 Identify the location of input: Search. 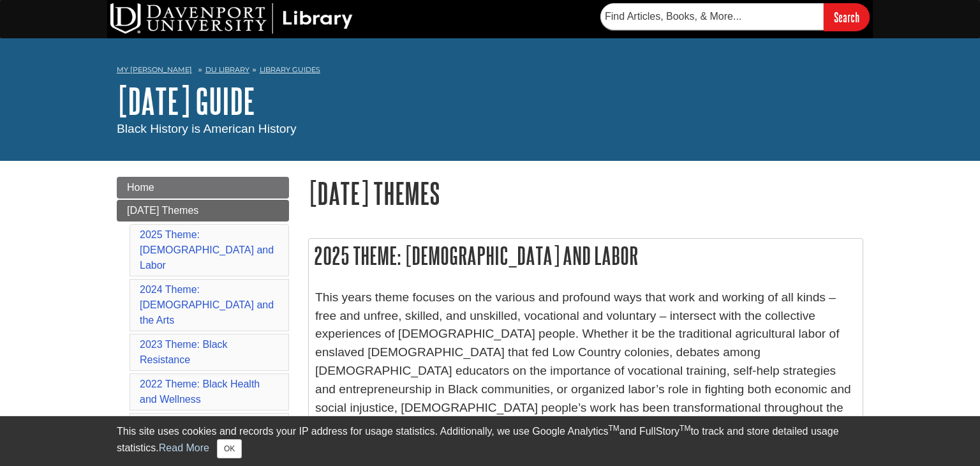
(847, 17).